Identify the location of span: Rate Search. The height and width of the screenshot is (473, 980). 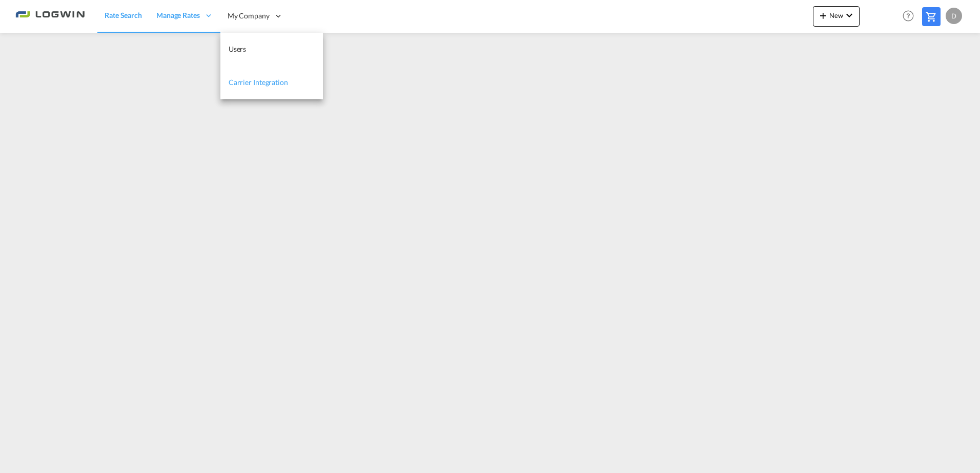
(123, 15).